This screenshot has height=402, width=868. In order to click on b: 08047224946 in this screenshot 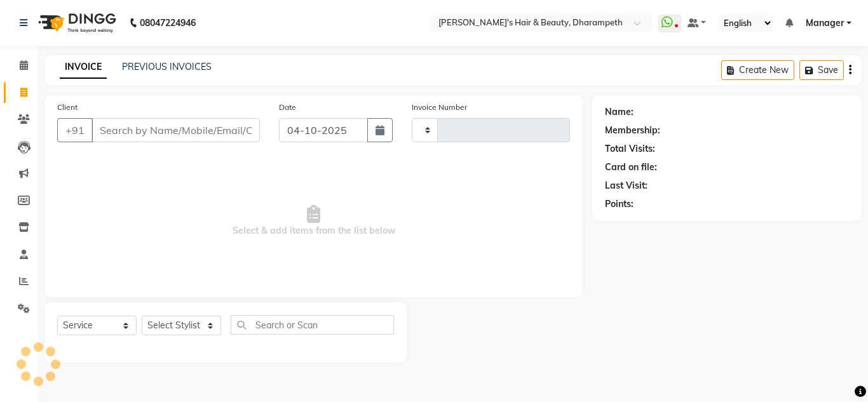, I will do `click(168, 23)`.